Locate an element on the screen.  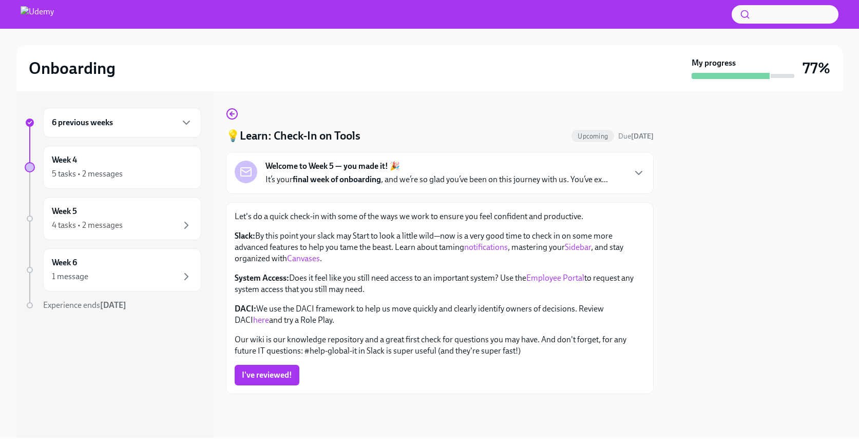
h6: Week 4 is located at coordinates (64, 160).